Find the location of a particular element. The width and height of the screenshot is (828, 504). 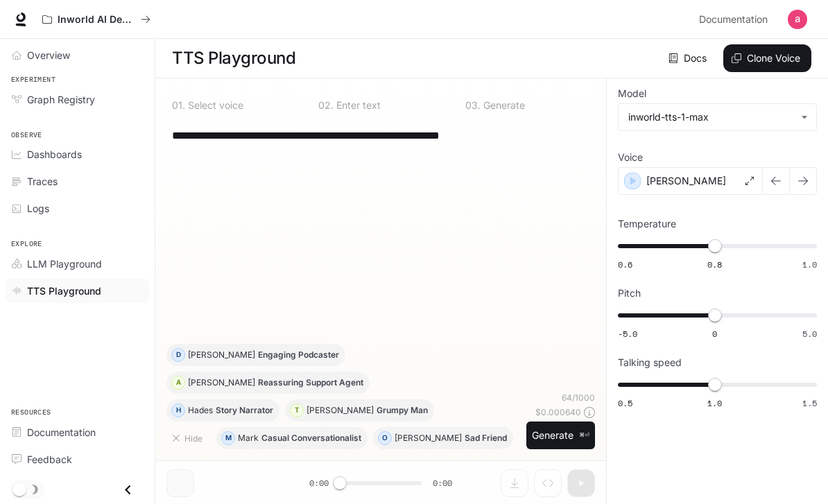

a: Graph Registry is located at coordinates (77, 99).